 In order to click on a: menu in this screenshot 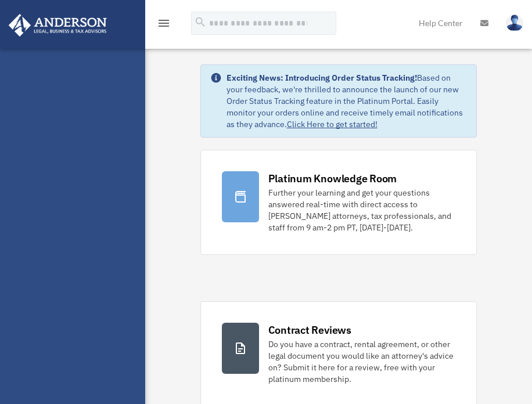, I will do `click(164, 25)`.